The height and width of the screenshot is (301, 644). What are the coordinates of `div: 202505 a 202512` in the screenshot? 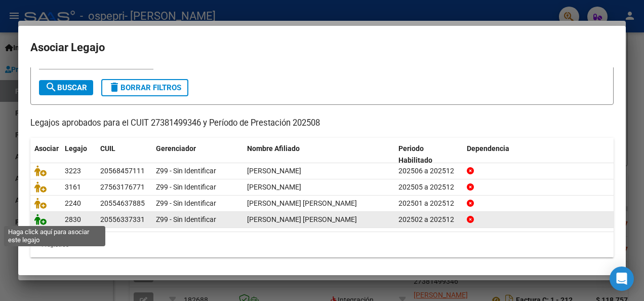 It's located at (429, 187).